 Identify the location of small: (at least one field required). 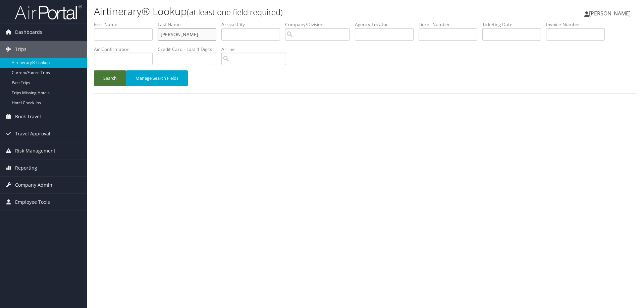
(235, 12).